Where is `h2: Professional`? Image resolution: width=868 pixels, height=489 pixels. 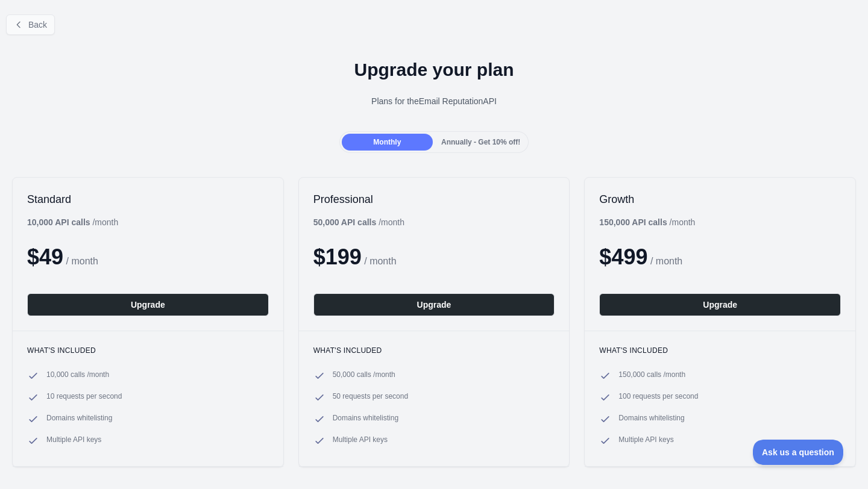 h2: Professional is located at coordinates (434, 199).